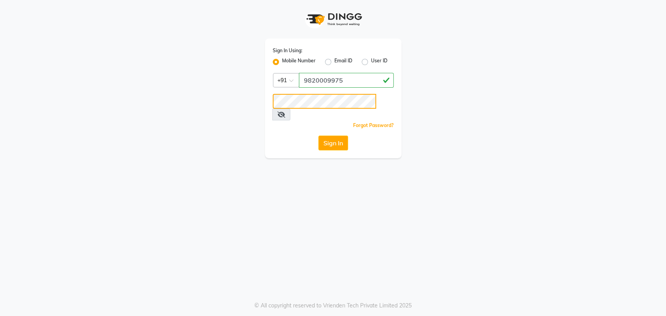 The image size is (666, 316). What do you see at coordinates (299, 62) in the screenshot?
I see `label: Mobile Number` at bounding box center [299, 62].